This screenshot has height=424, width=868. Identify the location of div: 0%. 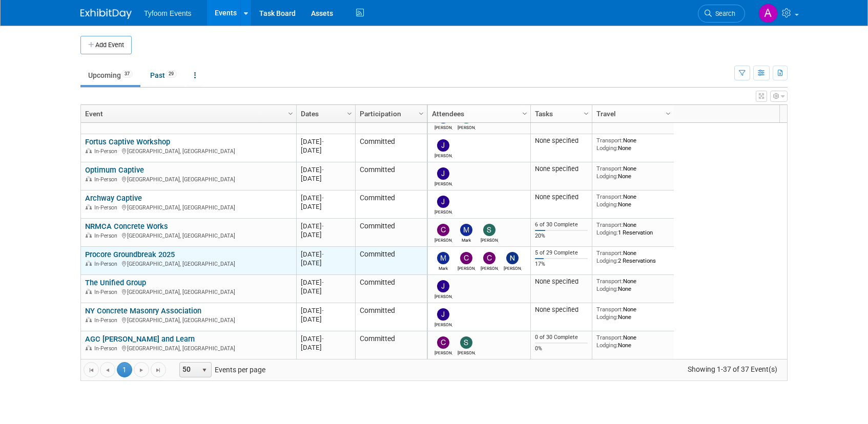
(561, 349).